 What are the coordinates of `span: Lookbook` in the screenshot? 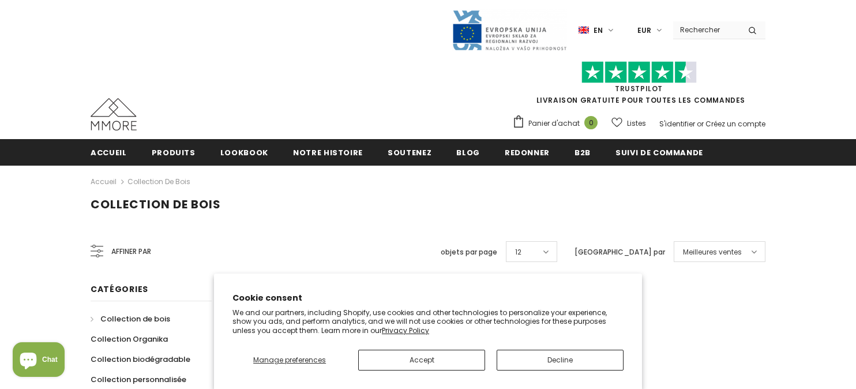 It's located at (244, 152).